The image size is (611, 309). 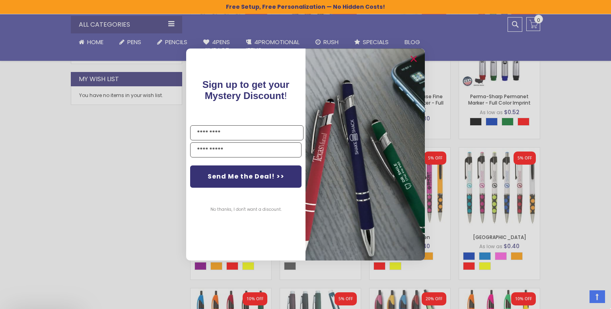 I want to click on span: Sign up to get your Mystery Discount, so click(x=246, y=90).